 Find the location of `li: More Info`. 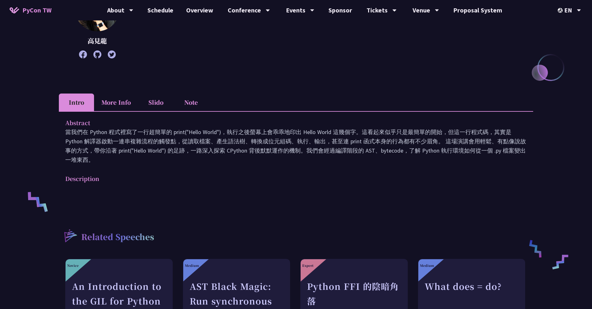

li: More Info is located at coordinates (116, 102).